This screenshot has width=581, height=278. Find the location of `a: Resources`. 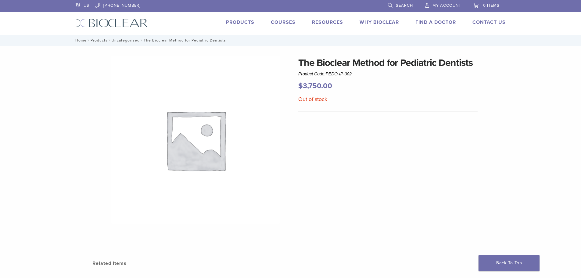

a: Resources is located at coordinates (328, 22).